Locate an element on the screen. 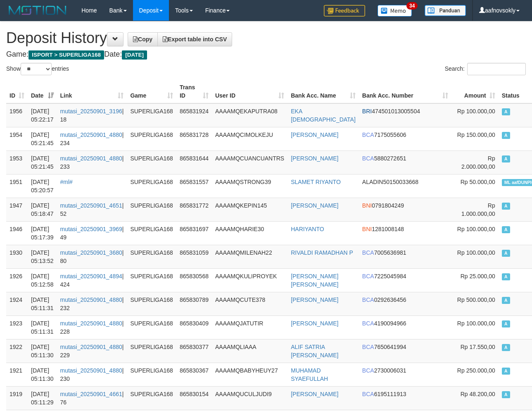  a: mutasi_20250901_3969 is located at coordinates (91, 229).